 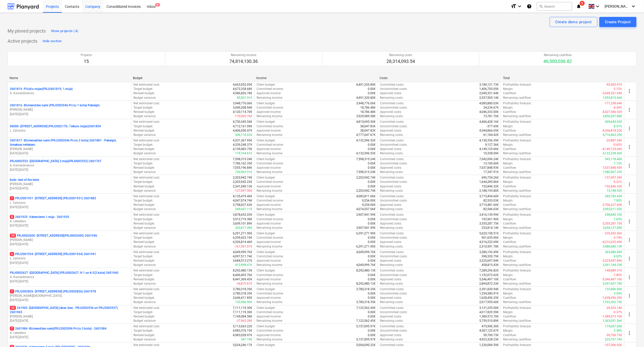 I want to click on p: A. Kamerdinerovs, so click(x=69, y=93).